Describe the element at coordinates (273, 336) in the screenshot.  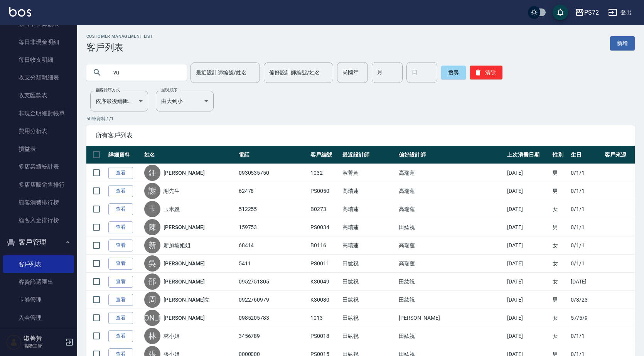
I see `td: 3456789` at that location.